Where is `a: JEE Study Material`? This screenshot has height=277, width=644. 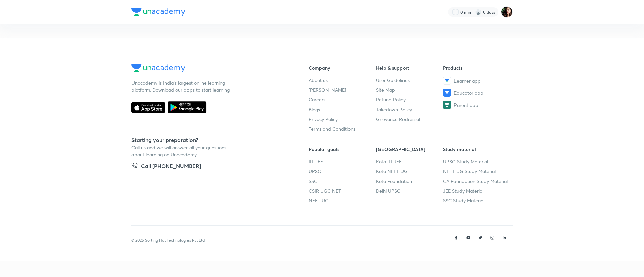
a: JEE Study Material is located at coordinates (476, 191).